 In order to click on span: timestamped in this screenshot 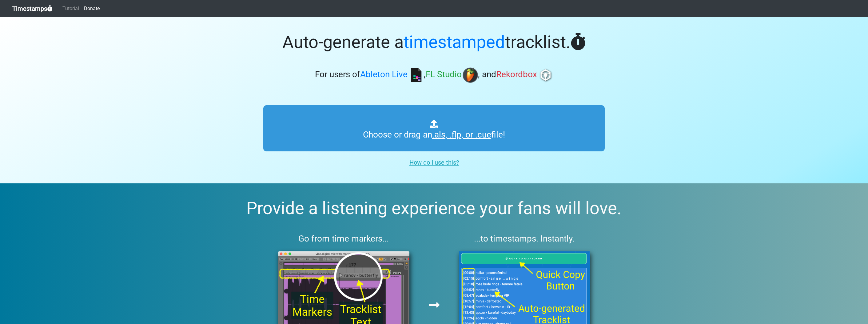, I will do `click(454, 42)`.